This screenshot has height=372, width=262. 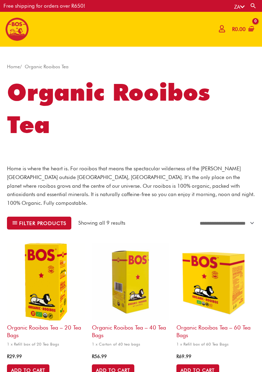 I want to click on bdi: 69.99, so click(x=184, y=356).